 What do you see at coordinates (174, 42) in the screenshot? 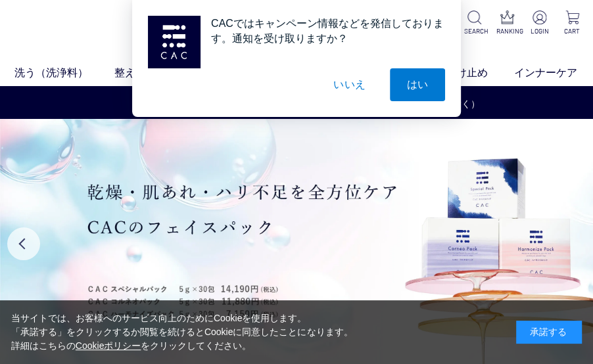
I see `img: notification icon` at bounding box center [174, 42].